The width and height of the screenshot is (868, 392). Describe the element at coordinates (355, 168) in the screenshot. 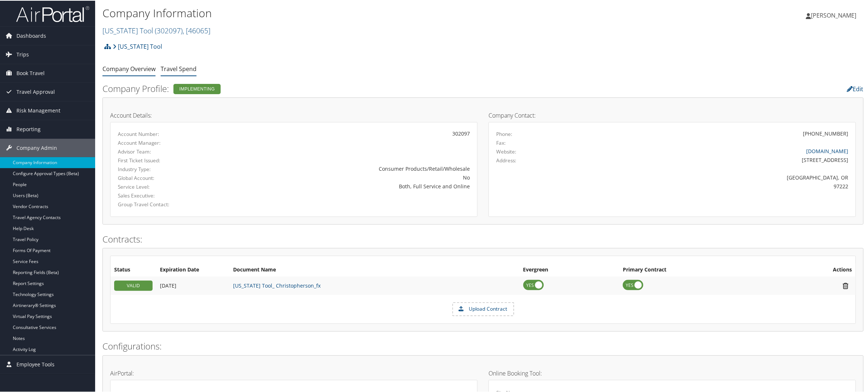

I see `div: Consumer Products/Retail/Wholesale` at that location.